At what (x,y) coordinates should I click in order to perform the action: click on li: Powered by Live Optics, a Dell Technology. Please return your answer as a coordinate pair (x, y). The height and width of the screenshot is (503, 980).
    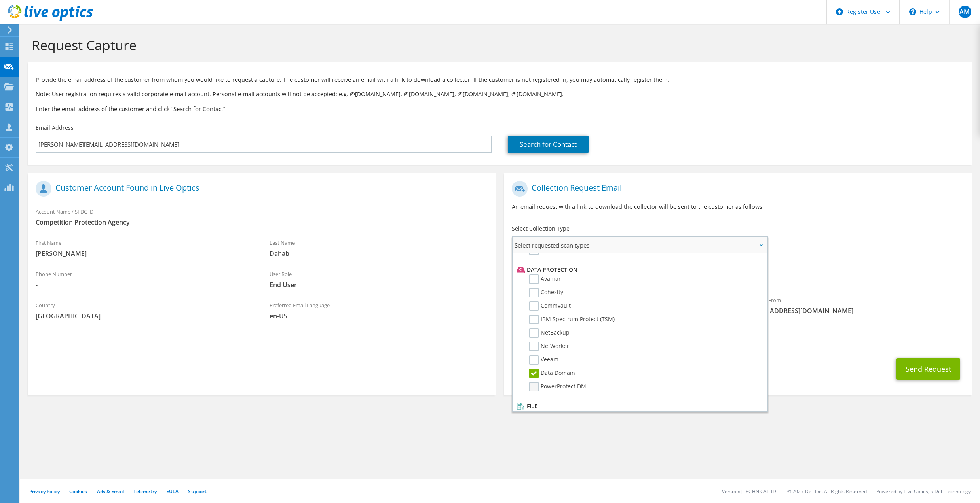
    Looking at the image, I should click on (923, 491).